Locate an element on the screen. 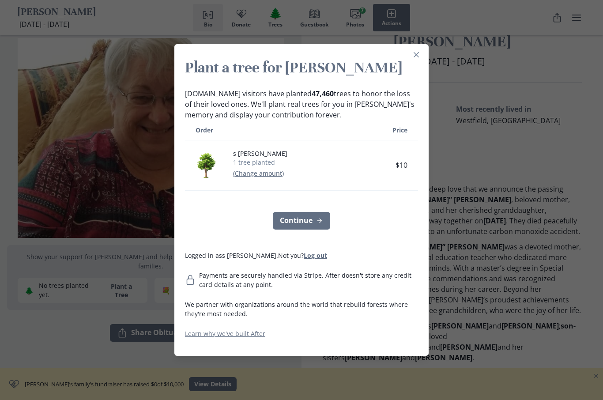 Image resolution: width=603 pixels, height=400 pixels. button: (Change amount) is located at coordinates (258, 173).